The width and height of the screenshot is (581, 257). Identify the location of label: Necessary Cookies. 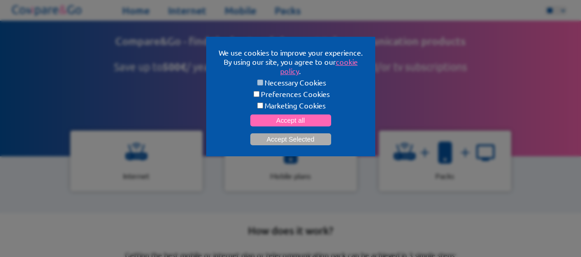
(291, 82).